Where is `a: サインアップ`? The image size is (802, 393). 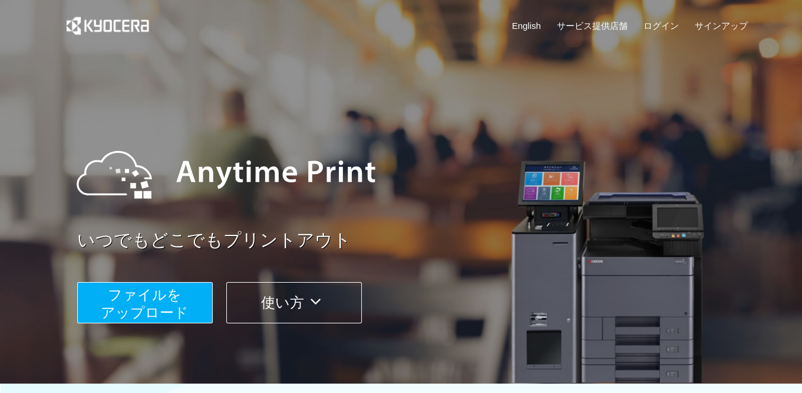 a: サインアップ is located at coordinates (721, 25).